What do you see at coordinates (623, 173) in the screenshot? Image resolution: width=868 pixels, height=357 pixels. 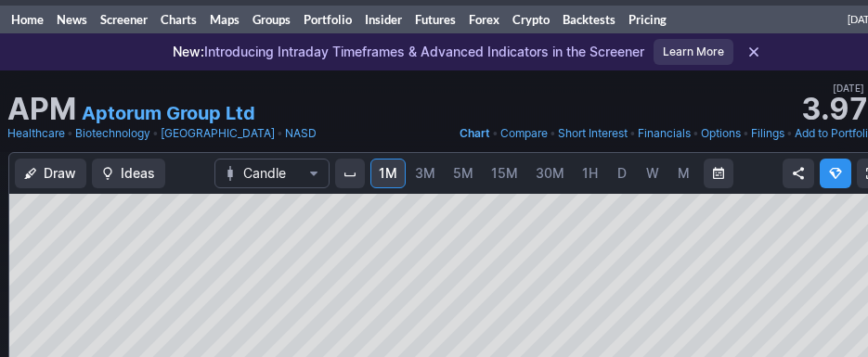 I see `a: D` at bounding box center [623, 173].